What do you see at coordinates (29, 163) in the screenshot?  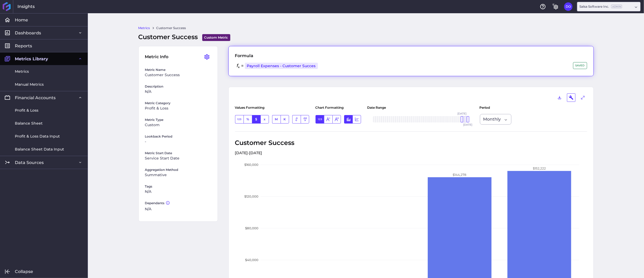 I see `span: Data Sources` at bounding box center [29, 163].